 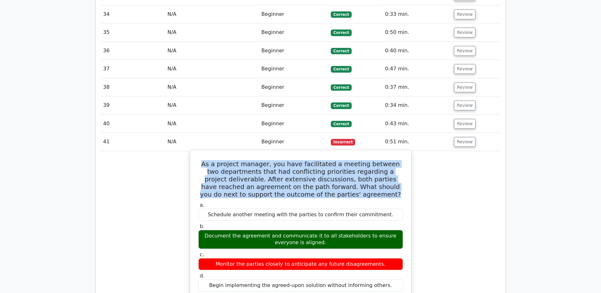 I want to click on div: Monitor the parties closely to anticipate any future disagreements., so click(x=301, y=264).